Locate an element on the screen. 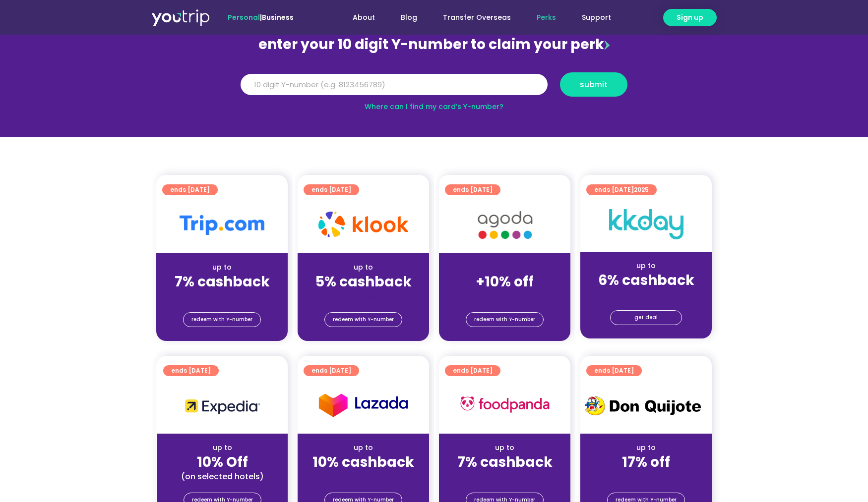 Image resolution: width=868 pixels, height=502 pixels. a: Business is located at coordinates (277, 17).